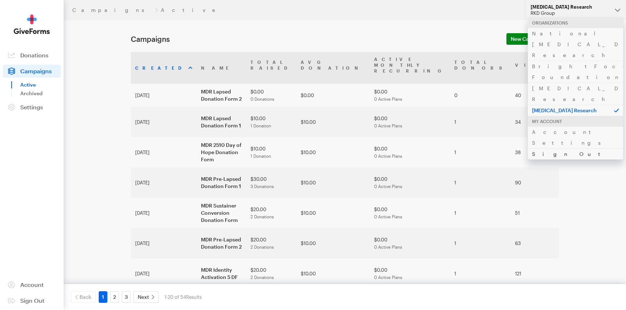 The width and height of the screenshot is (626, 310). I want to click on td: MDR Sustainer Conversion Donation Form, so click(221, 213).